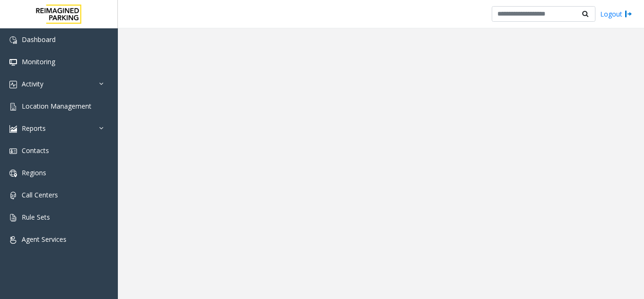  Describe the element at coordinates (38, 62) in the screenshot. I see `span: Monitoring` at that location.